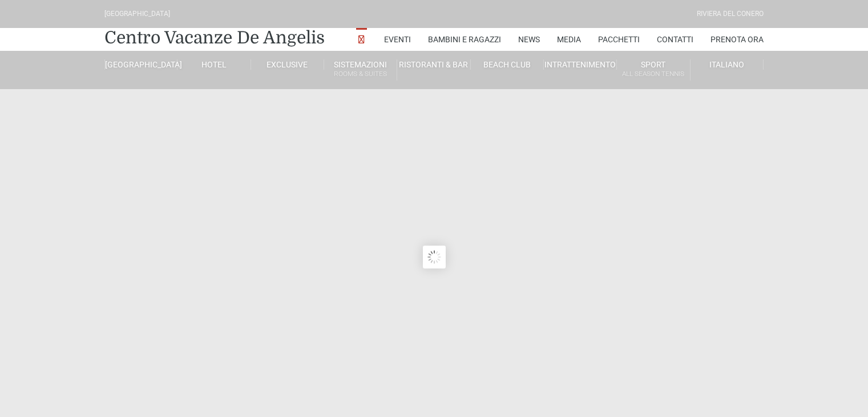  I want to click on a: Eventi, so click(397, 39).